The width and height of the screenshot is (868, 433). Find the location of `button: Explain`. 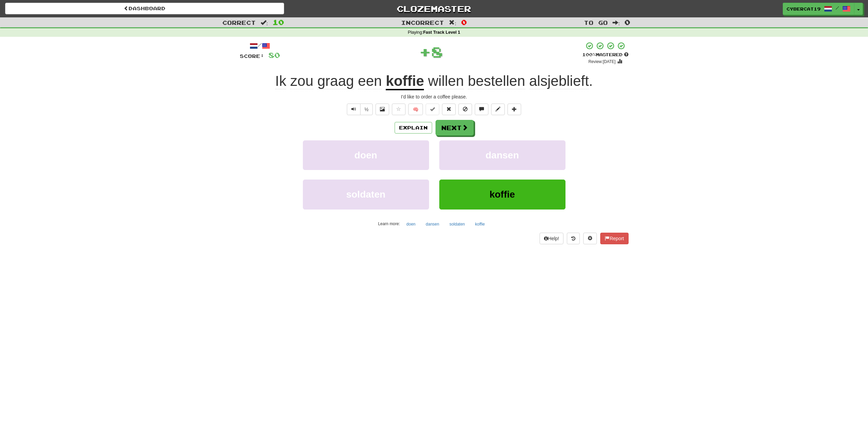

button: Explain is located at coordinates (413, 128).